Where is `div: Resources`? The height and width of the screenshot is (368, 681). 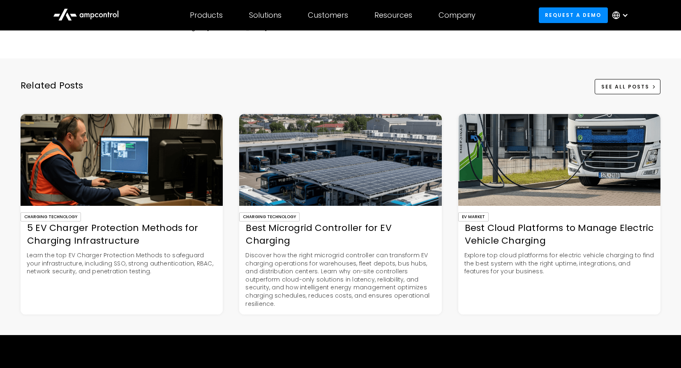
div: Resources is located at coordinates (393, 15).